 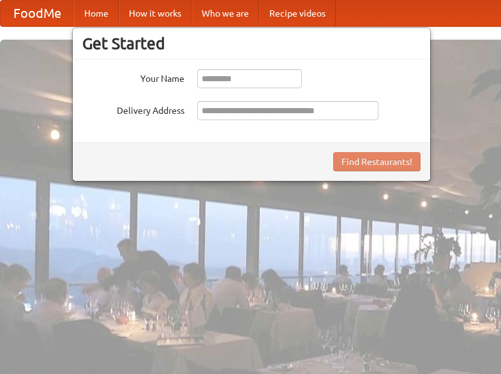 I want to click on a: Home, so click(x=96, y=13).